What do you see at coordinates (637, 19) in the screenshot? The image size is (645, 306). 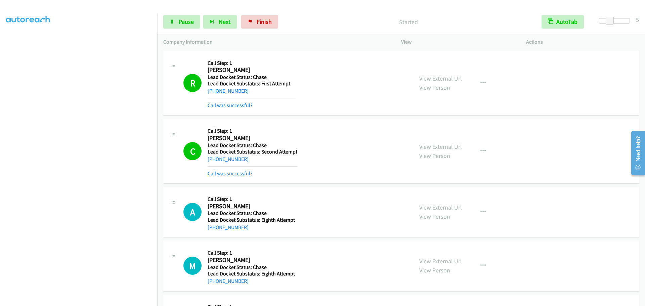 I see `div: 5` at bounding box center [637, 19].